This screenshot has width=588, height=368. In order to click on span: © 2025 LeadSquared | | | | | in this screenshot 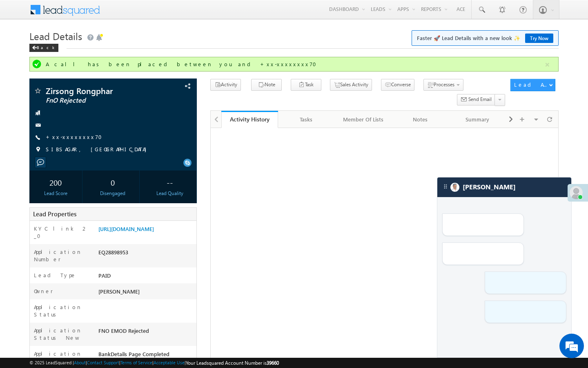, I will do `click(154, 362)`.